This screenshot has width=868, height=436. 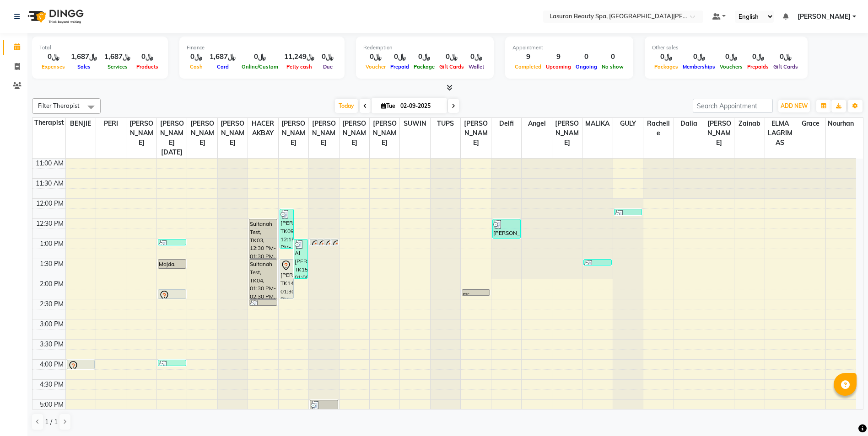 I want to click on div: 2:30 PM, so click(x=52, y=304).